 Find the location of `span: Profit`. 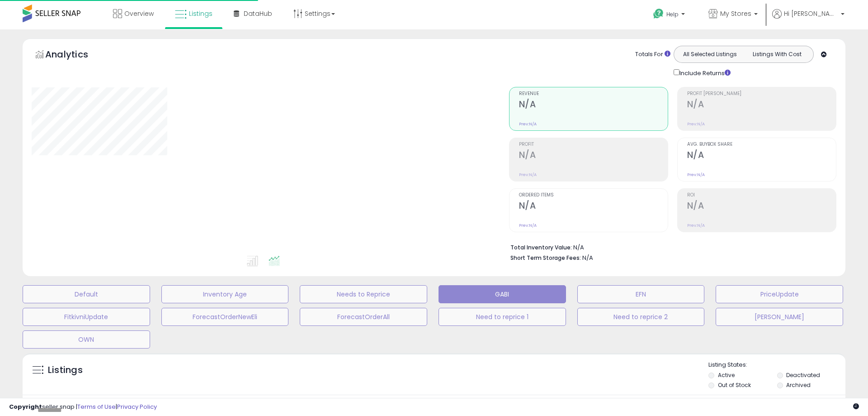

span: Profit is located at coordinates (593, 144).